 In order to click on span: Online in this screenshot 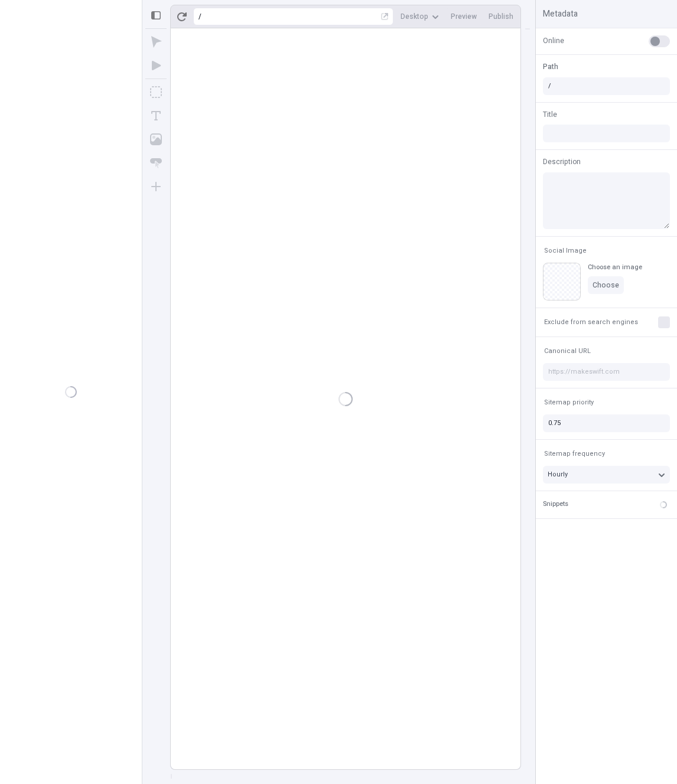, I will do `click(553, 41)`.